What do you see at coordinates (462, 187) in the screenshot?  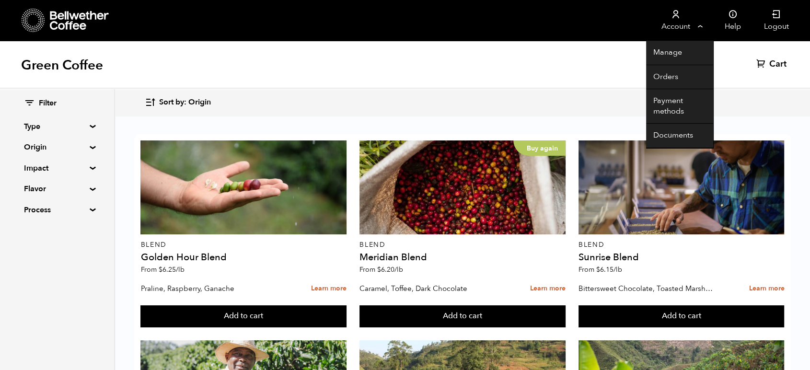 I see `a: Buy again` at bounding box center [462, 187].